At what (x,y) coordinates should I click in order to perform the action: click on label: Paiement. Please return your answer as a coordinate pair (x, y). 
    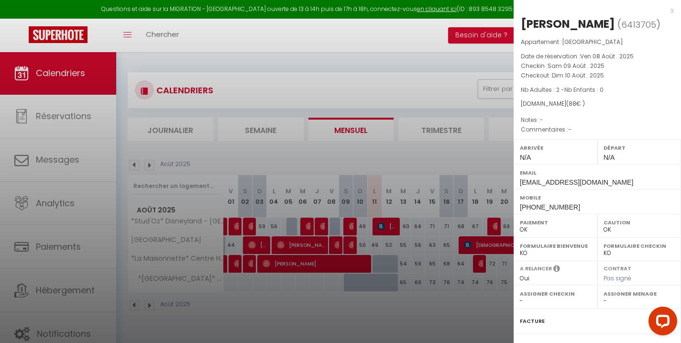
    Looking at the image, I should click on (555, 222).